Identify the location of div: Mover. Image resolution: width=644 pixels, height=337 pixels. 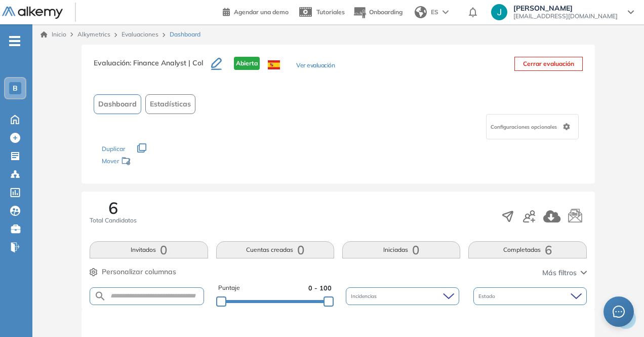
(152, 162).